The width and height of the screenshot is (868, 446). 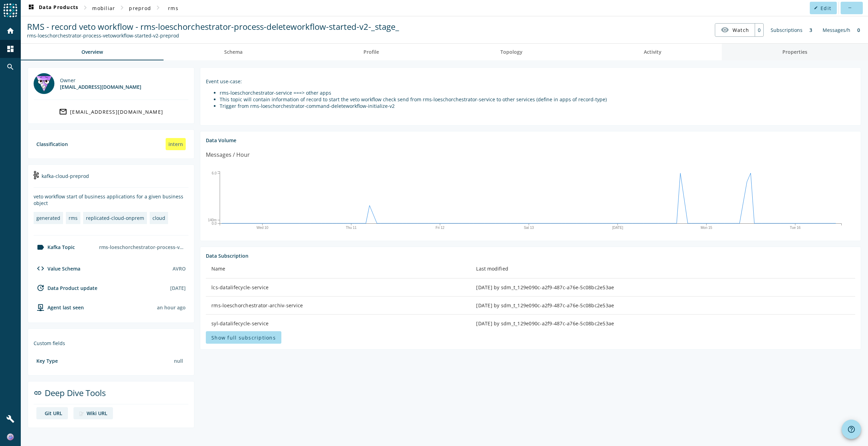 I want to click on li: rms-loeschorchestrator-service ===> other apps, so click(x=538, y=93).